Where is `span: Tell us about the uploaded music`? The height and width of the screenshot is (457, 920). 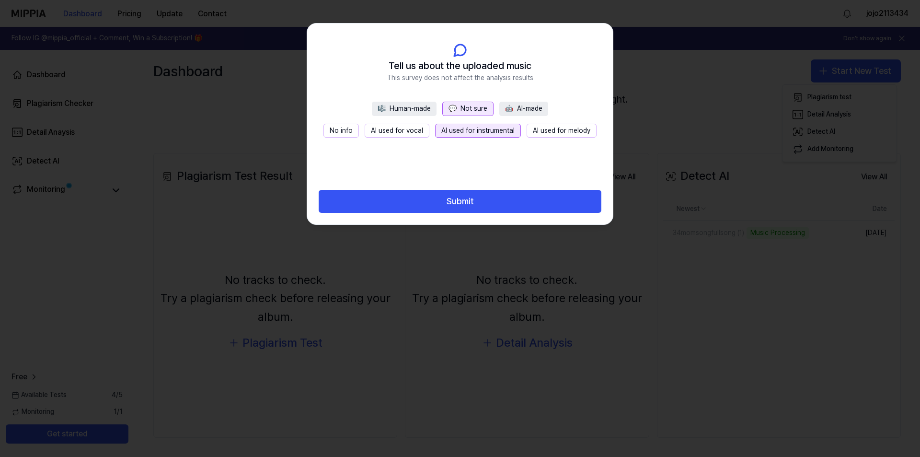 span: Tell us about the uploaded music is located at coordinates (460, 66).